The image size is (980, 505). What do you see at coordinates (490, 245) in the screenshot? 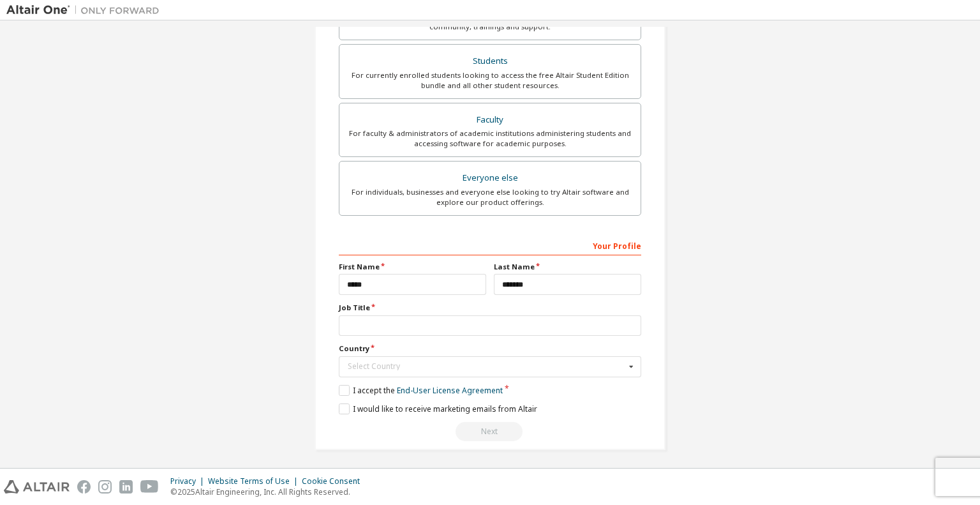
I see `div: Your Profile` at bounding box center [490, 245].